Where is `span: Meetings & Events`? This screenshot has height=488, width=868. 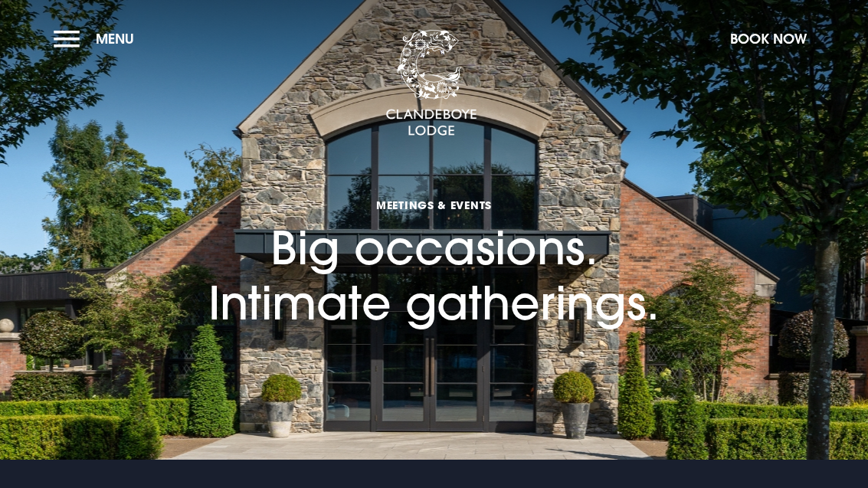
span: Meetings & Events is located at coordinates (434, 204).